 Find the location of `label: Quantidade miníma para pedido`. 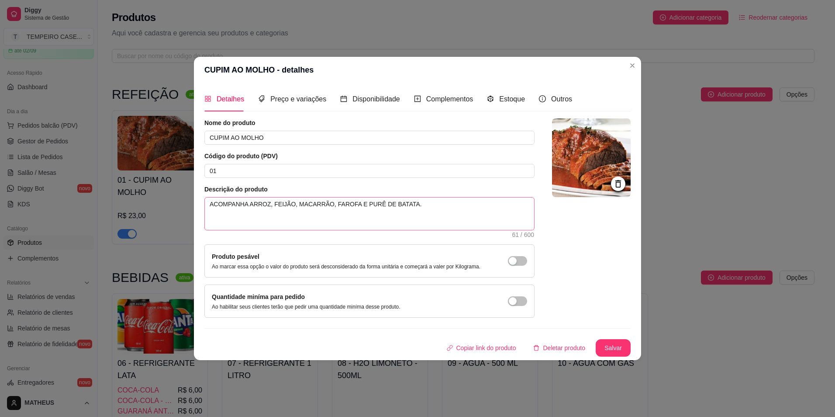

label: Quantidade miníma para pedido is located at coordinates (258, 297).